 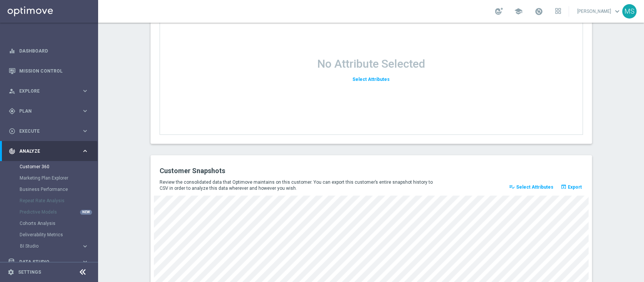 I want to click on div: Plan, so click(x=45, y=111).